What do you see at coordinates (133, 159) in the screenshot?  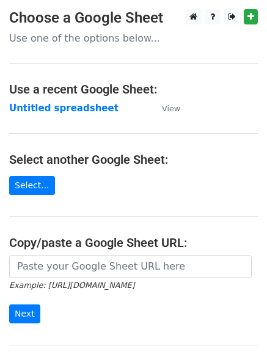 I see `h4: Select another Google Sheet:` at bounding box center [133, 159].